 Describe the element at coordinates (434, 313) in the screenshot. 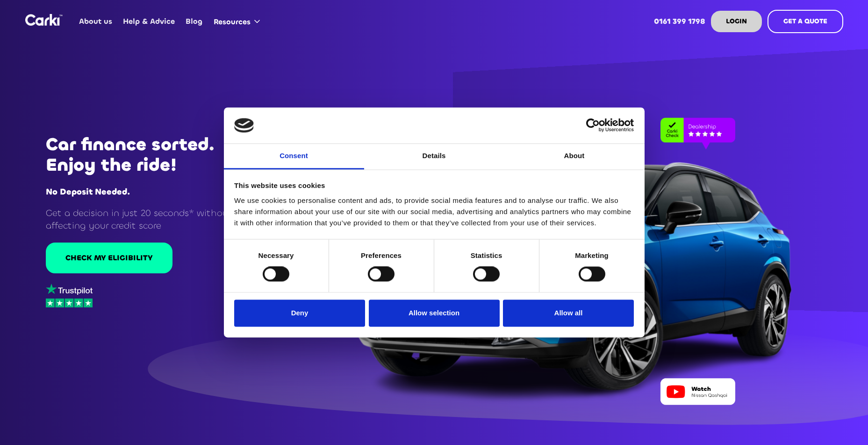

I see `button: Allow selection` at that location.